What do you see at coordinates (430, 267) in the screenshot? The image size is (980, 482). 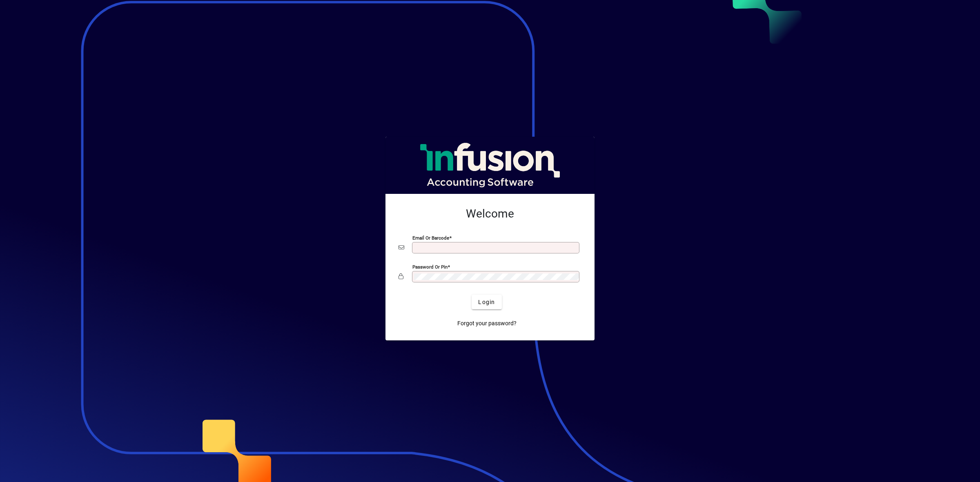 I see `mat-label: Password or Pin` at bounding box center [430, 267].